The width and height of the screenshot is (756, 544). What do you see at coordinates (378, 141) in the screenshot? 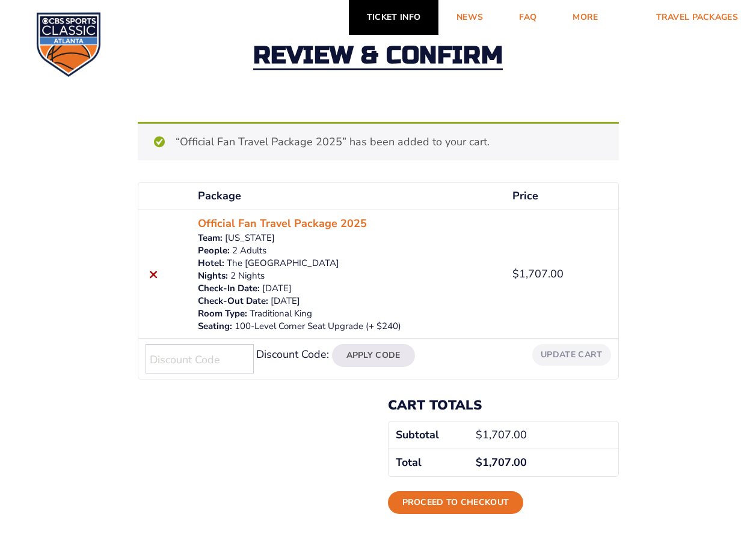
I see `div: “Official Fan Travel Package 2025” has been added to your cart.` at bounding box center [378, 141].